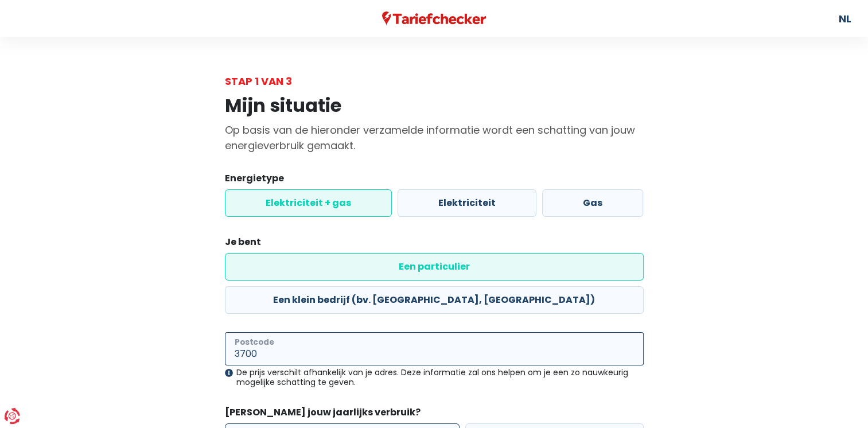  What do you see at coordinates (434, 81) in the screenshot?
I see `div: Stap 1 van 3` at bounding box center [434, 81].